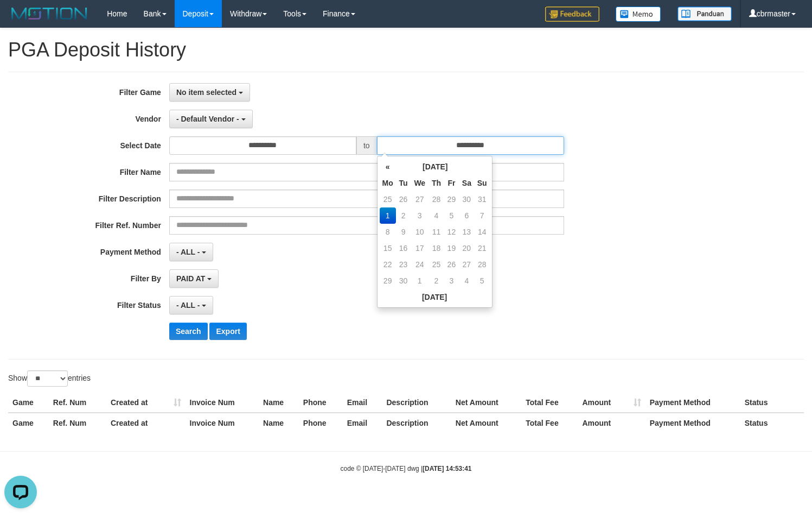 Image resolution: width=812 pixels, height=517 pixels. I want to click on td: 12, so click(451, 232).